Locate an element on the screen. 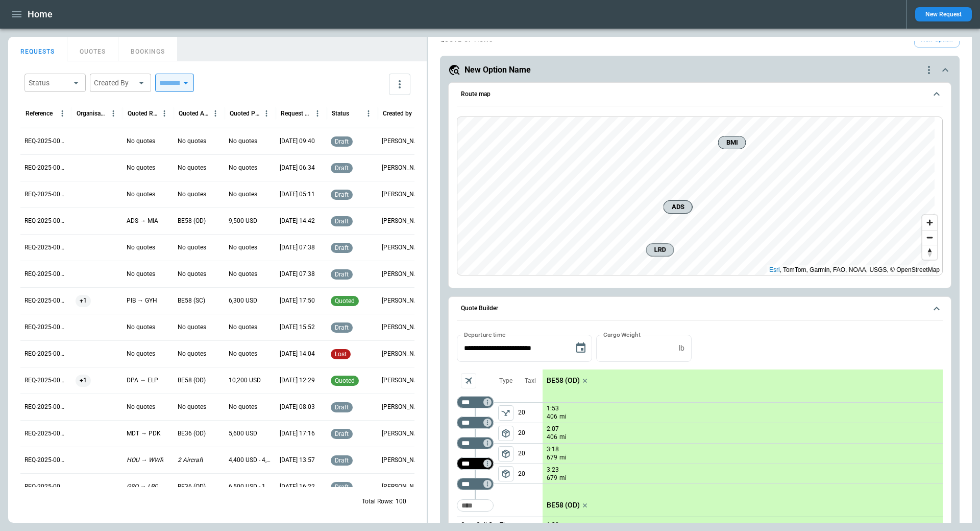  button: Choose date, selected date is Sep 2, 2025 is located at coordinates (581, 348).